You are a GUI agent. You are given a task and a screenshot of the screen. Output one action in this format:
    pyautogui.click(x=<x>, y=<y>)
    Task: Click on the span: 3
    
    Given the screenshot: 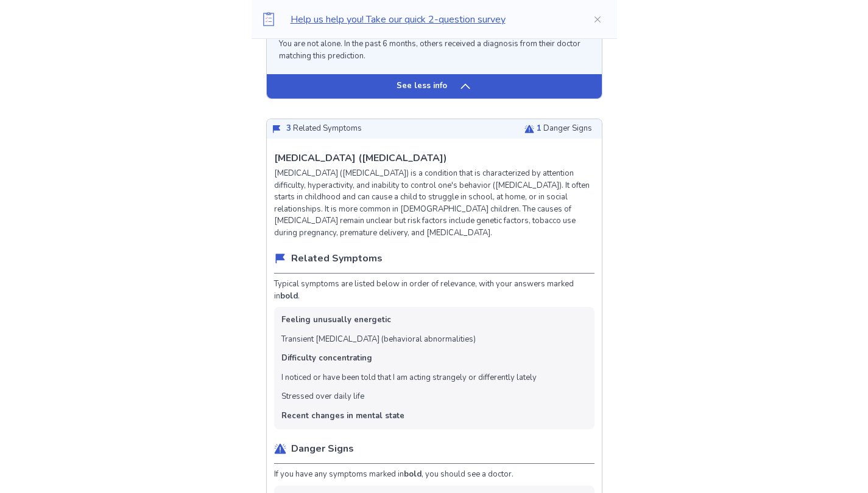 What is the action you would take?
    pyautogui.click(x=289, y=128)
    